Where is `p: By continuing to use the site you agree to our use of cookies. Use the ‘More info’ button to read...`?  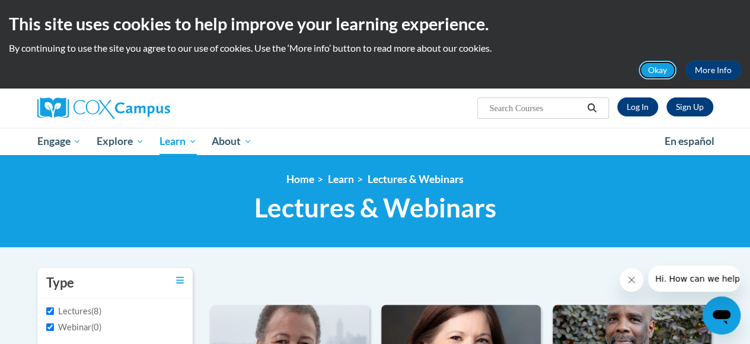 p: By continuing to use the site you agree to our use of cookies. Use the ‘More info’ button to read... is located at coordinates (375, 48).